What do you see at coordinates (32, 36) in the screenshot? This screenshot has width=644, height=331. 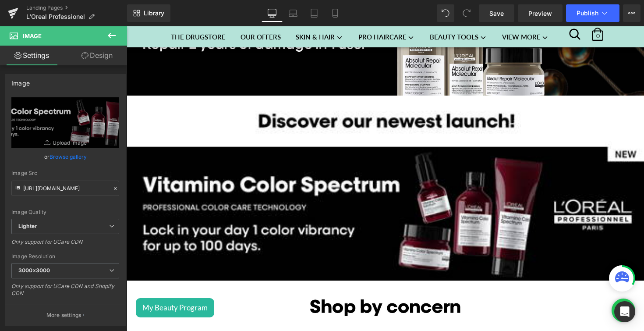 I see `span: Image` at bounding box center [32, 36].